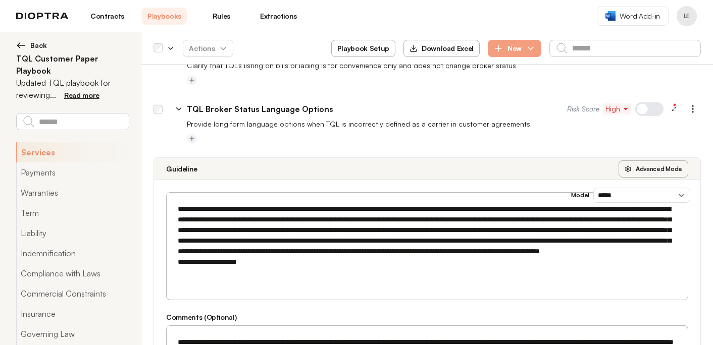  I want to click on button: Back, so click(72, 45).